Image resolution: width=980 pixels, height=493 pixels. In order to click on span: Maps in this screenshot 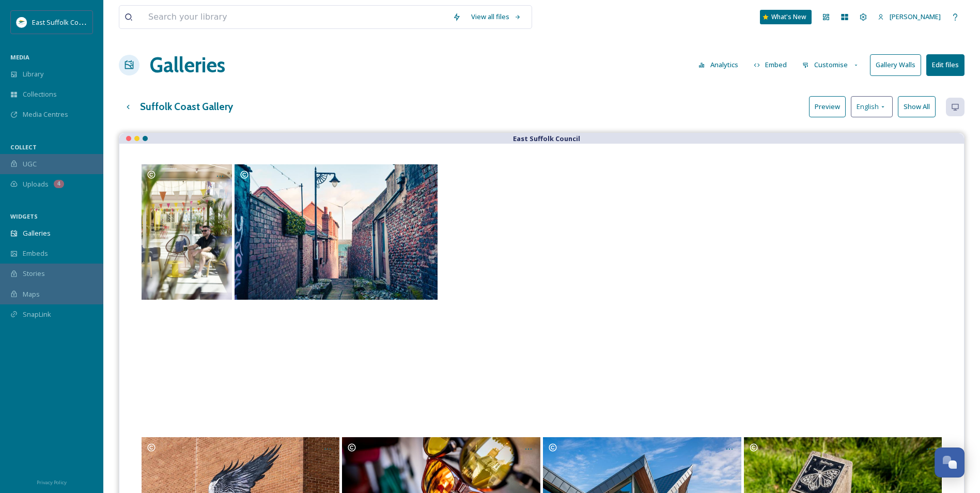, I will do `click(31, 294)`.